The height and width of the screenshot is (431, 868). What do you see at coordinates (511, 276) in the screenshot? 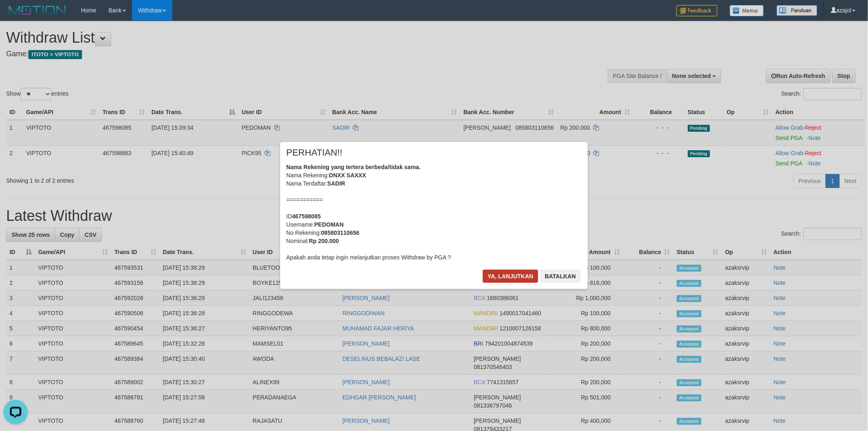
I see `button: Ya, lanjutkan` at bounding box center [511, 276].